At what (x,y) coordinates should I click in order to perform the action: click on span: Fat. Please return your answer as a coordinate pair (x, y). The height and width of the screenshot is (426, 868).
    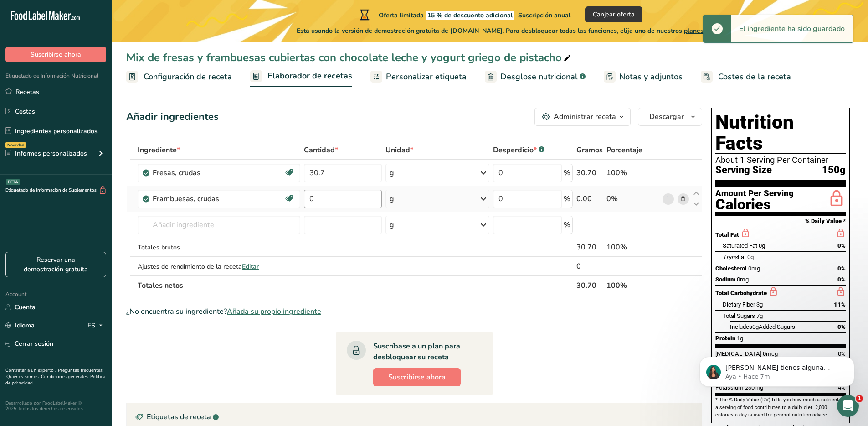
    Looking at the image, I should click on (734, 257).